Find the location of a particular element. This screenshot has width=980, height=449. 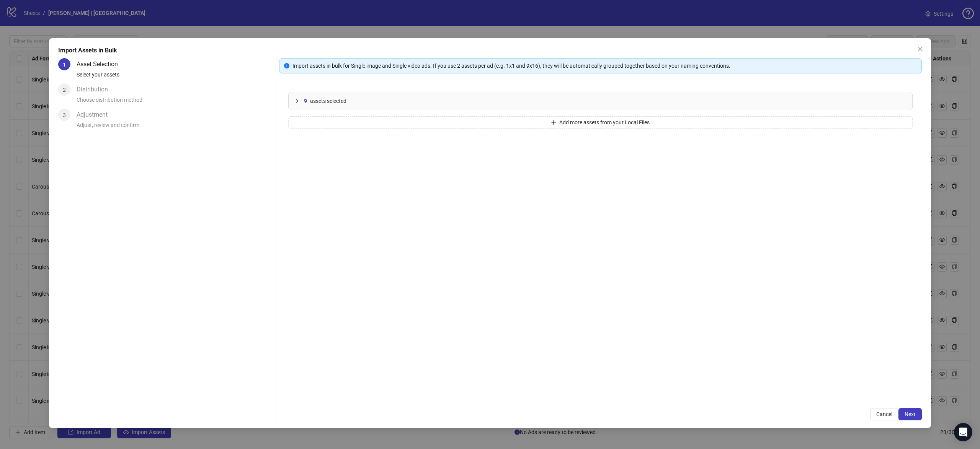

button: Close is located at coordinates (920, 49).